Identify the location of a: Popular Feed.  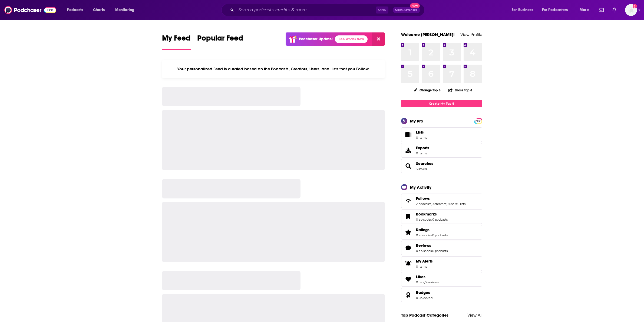
(220, 42).